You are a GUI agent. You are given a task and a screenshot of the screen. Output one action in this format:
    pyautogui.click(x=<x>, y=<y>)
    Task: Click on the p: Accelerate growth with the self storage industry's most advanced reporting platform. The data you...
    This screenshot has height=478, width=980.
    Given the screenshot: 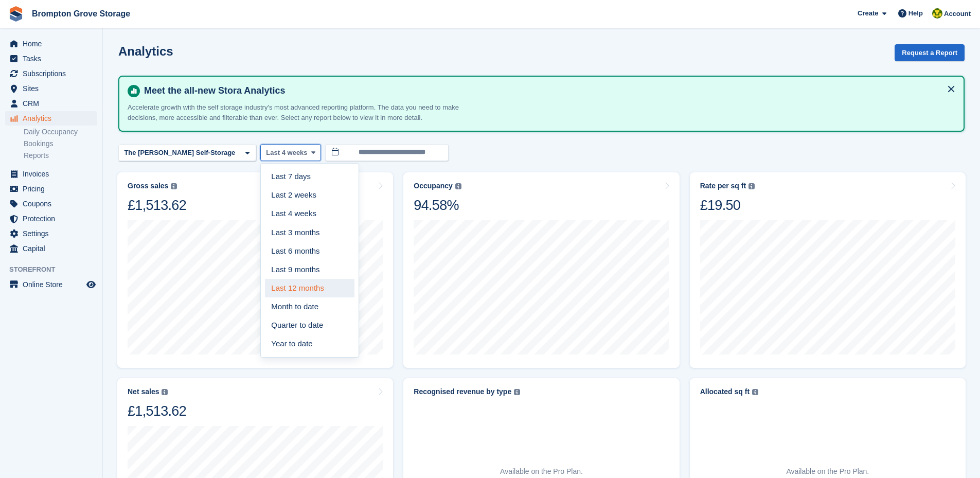 What is the action you would take?
    pyautogui.click(x=307, y=113)
    